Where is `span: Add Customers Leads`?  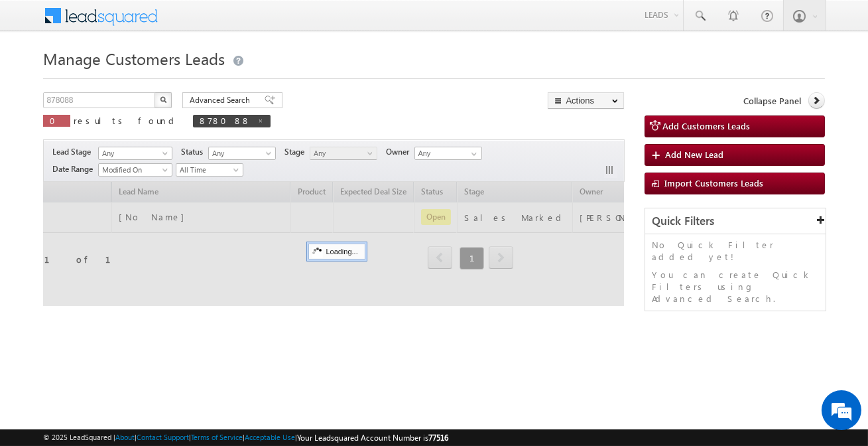
span: Add Customers Leads is located at coordinates (706, 126).